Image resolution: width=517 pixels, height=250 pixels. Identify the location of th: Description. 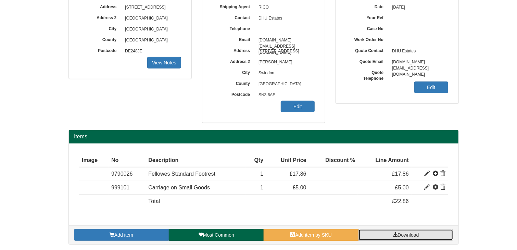
(196, 161).